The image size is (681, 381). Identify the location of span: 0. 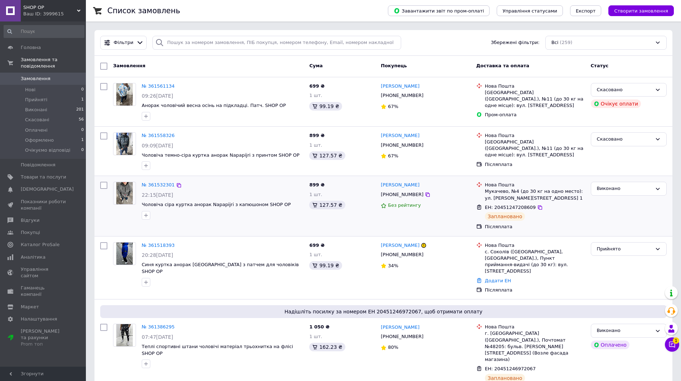
(82, 130).